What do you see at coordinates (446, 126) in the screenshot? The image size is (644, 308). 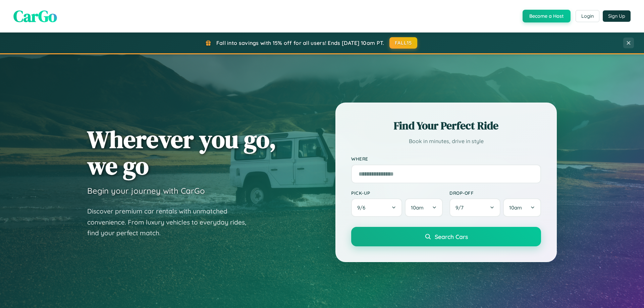 I see `h2: Find Your Perfect Ride` at bounding box center [446, 126].